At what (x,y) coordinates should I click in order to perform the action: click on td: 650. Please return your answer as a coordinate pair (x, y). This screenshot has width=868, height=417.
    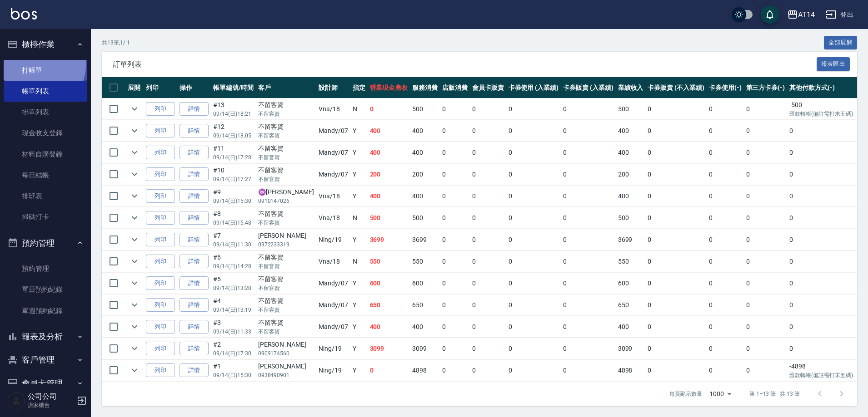
    Looking at the image, I should click on (425, 305).